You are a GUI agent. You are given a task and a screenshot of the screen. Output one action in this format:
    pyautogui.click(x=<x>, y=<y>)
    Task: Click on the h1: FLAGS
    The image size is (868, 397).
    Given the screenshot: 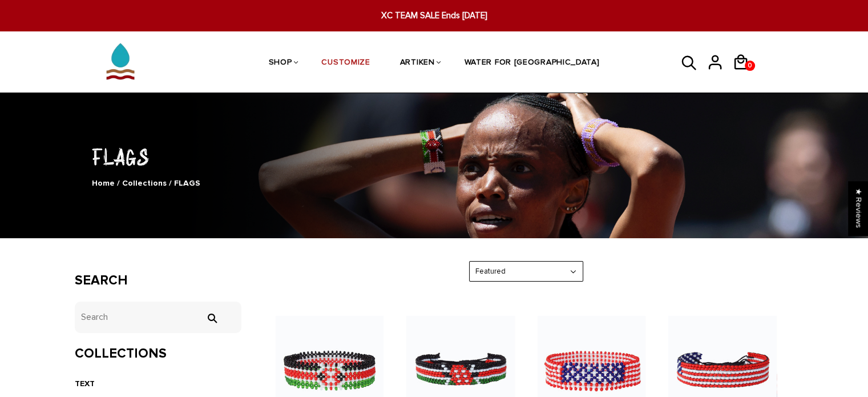 What is the action you would take?
    pyautogui.click(x=434, y=156)
    